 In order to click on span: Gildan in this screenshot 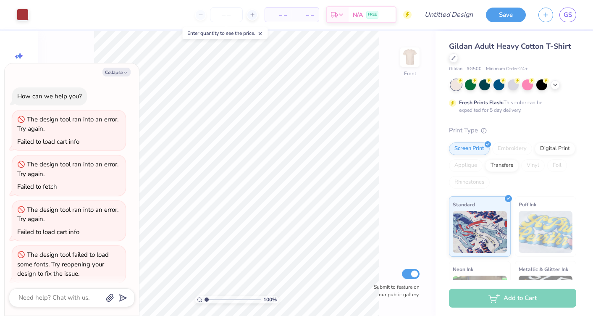, I will do `click(456, 69)`.